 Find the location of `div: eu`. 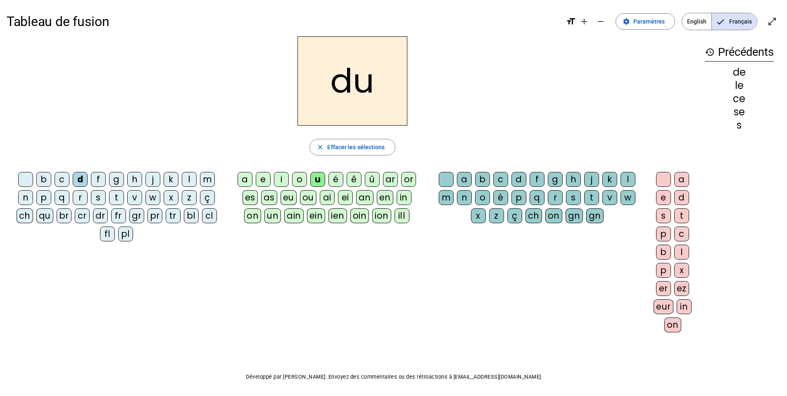

div: eu is located at coordinates (288, 197).